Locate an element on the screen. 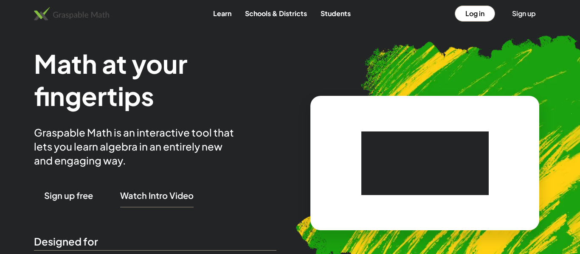 The width and height of the screenshot is (580, 254). a: Students is located at coordinates (335, 13).